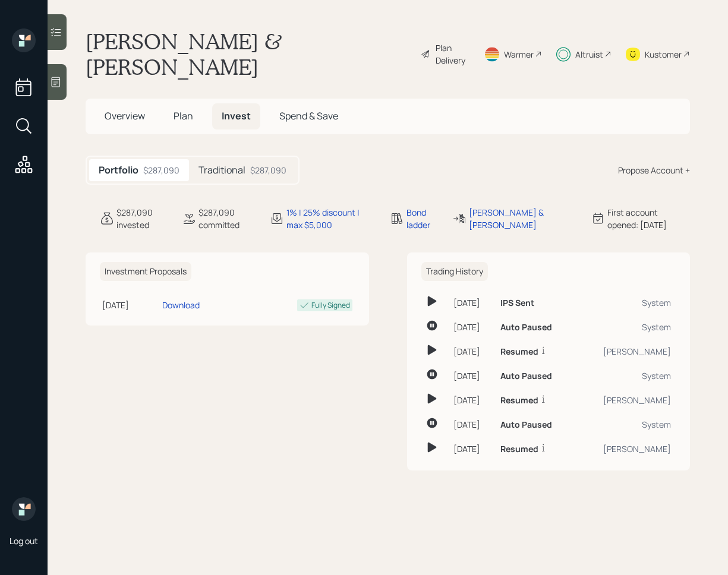  Describe the element at coordinates (221, 170) in the screenshot. I see `h5: Traditional` at that location.